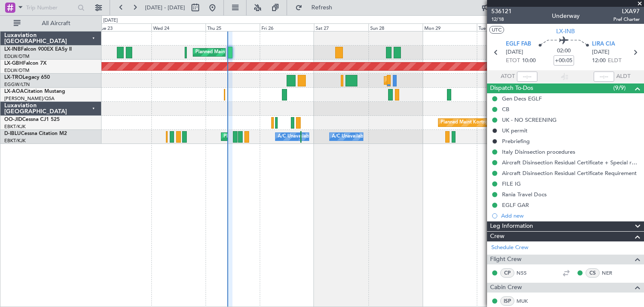 This screenshot has width=644, height=307. What do you see at coordinates (539, 152) in the screenshot?
I see `div: Italy Disinsection procedures` at bounding box center [539, 152].